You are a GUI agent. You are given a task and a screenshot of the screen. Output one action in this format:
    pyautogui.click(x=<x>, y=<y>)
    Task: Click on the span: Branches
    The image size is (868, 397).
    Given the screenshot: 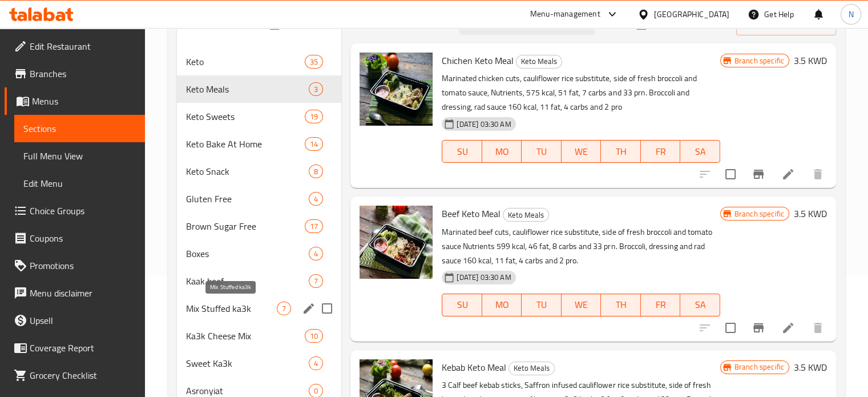 What is the action you would take?
    pyautogui.click(x=83, y=74)
    